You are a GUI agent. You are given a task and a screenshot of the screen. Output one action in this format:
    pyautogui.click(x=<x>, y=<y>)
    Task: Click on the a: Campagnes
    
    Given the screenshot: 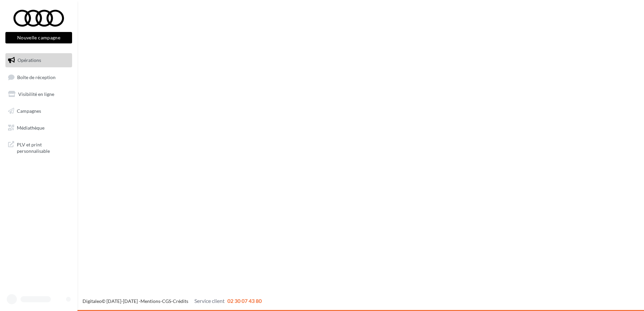 What is the action you would take?
    pyautogui.click(x=39, y=111)
    